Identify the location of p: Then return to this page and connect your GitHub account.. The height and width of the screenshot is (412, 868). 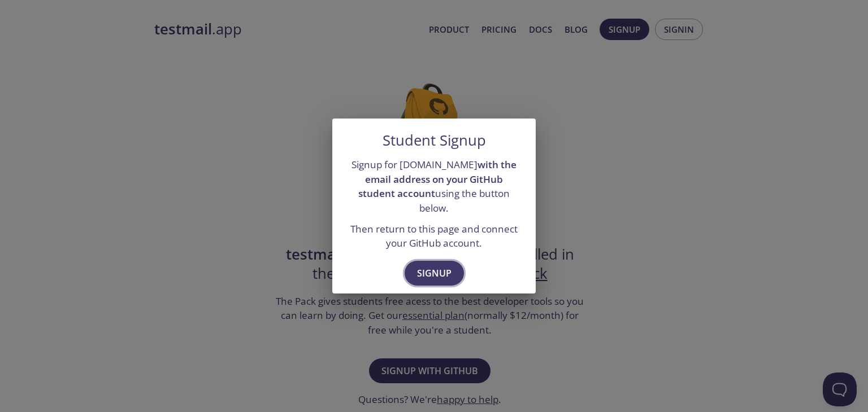
(434, 236).